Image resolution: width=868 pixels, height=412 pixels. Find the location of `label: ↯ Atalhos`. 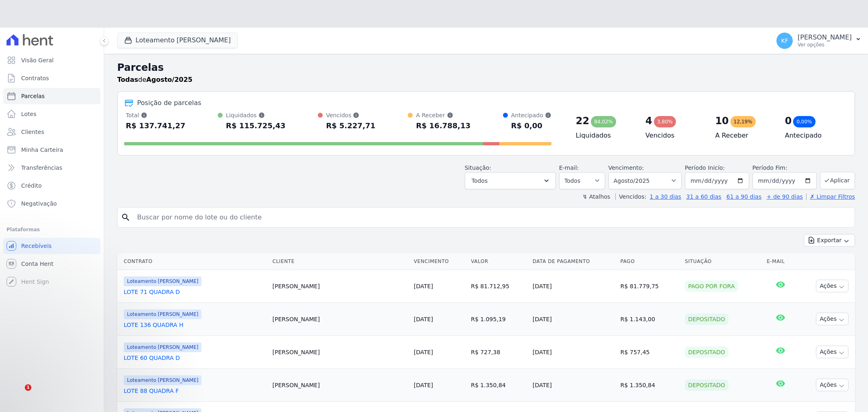

label: ↯ Atalhos is located at coordinates (596, 197).